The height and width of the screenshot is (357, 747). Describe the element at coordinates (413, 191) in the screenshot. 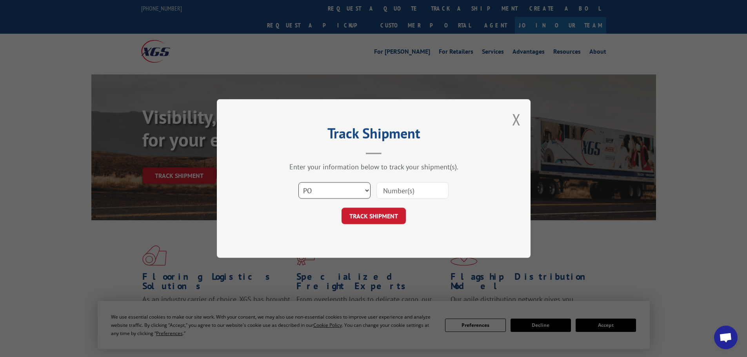

I see `input: Number(s)` at that location.